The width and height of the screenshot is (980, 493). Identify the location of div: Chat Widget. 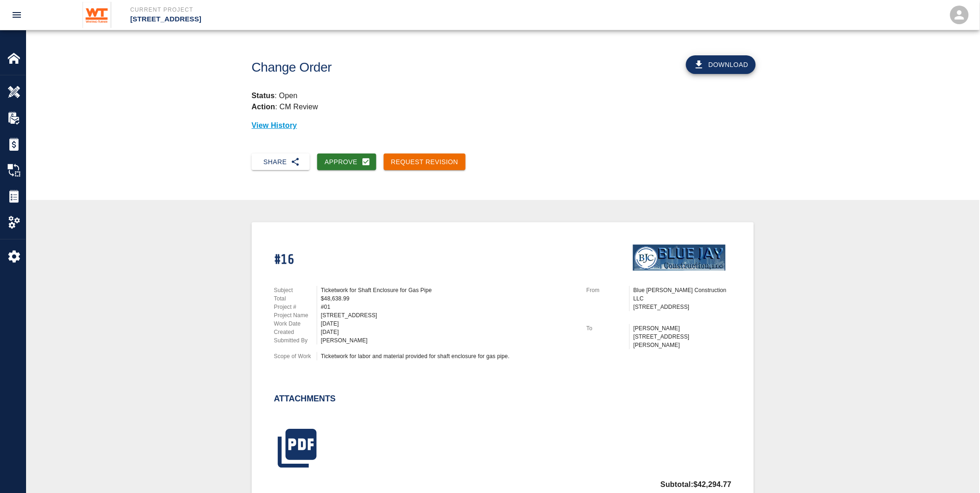
(957, 471).